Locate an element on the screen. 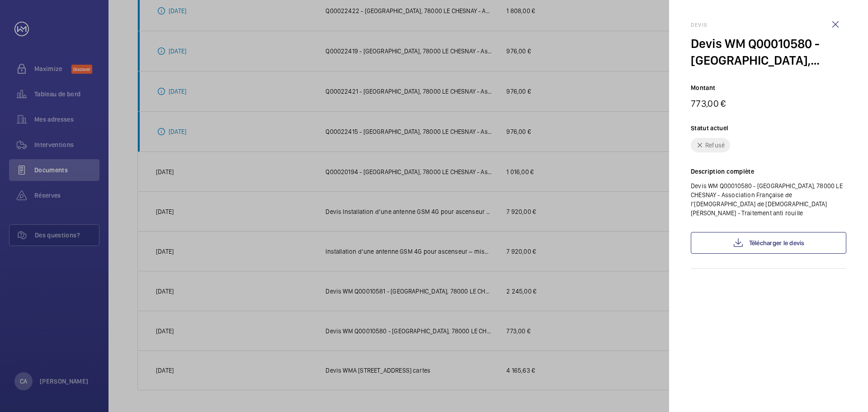  p: 773,00 € is located at coordinates (769, 103).